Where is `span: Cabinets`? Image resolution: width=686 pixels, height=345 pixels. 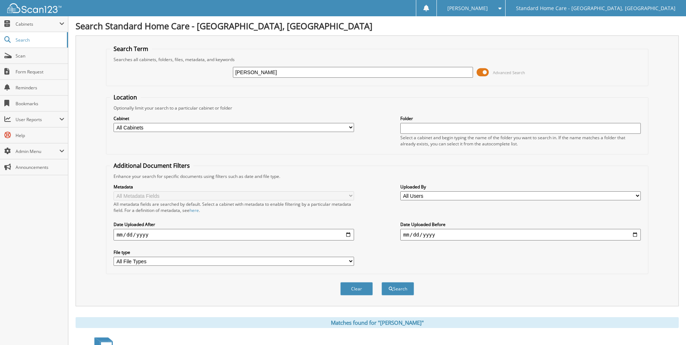
span: Cabinets is located at coordinates (37, 24).